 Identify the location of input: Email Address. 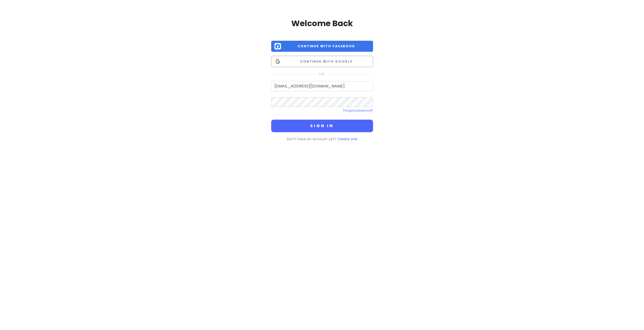
(322, 86).